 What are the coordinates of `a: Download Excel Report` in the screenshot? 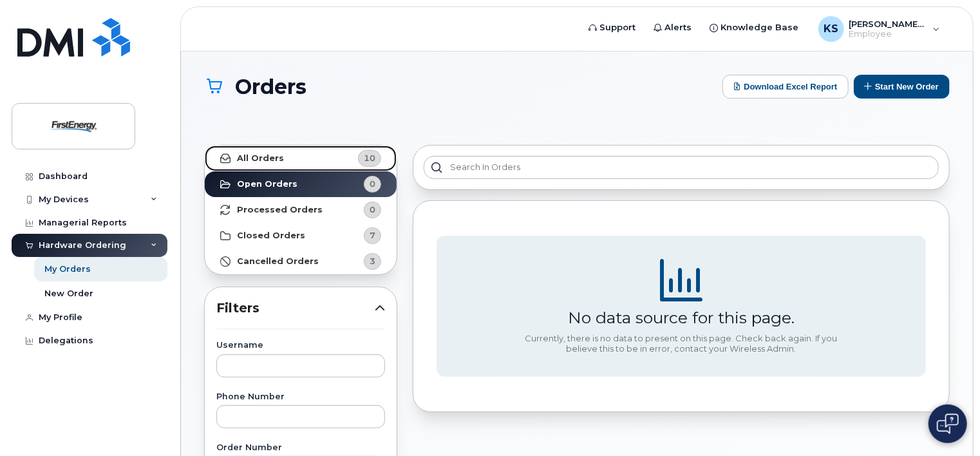 It's located at (785, 86).